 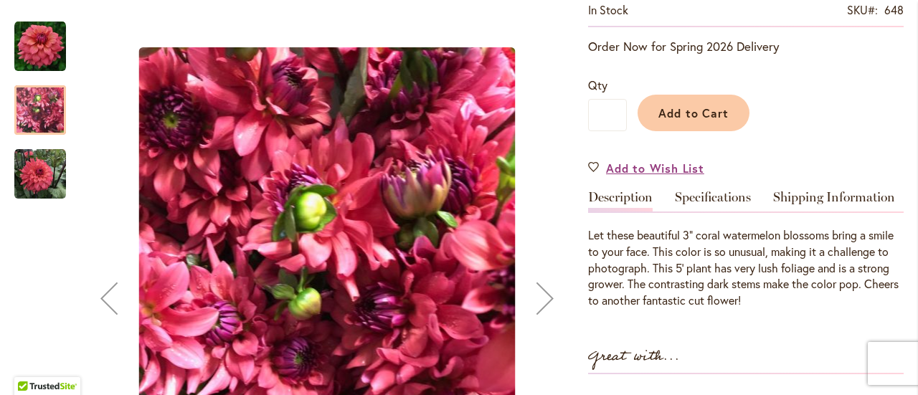 I want to click on div: 648, so click(x=894, y=10).